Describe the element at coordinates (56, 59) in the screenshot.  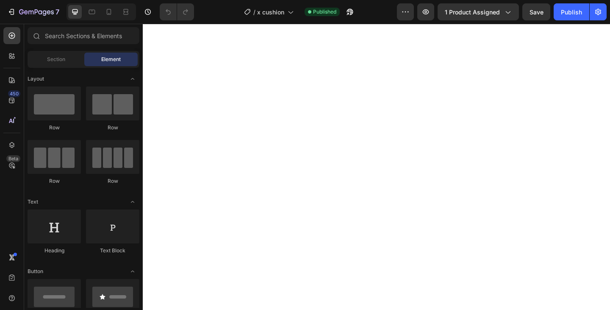
I see `span: Section` at that location.